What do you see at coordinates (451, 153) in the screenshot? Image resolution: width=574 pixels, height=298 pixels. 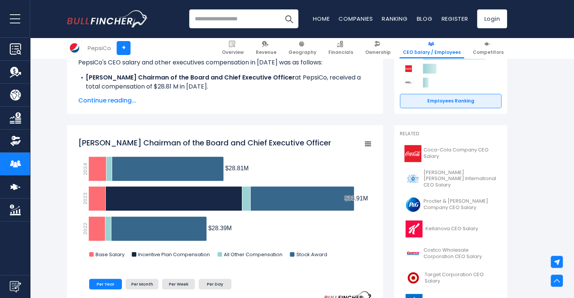 I see `a: Coca-Cola Company CEO Salary` at bounding box center [451, 153].